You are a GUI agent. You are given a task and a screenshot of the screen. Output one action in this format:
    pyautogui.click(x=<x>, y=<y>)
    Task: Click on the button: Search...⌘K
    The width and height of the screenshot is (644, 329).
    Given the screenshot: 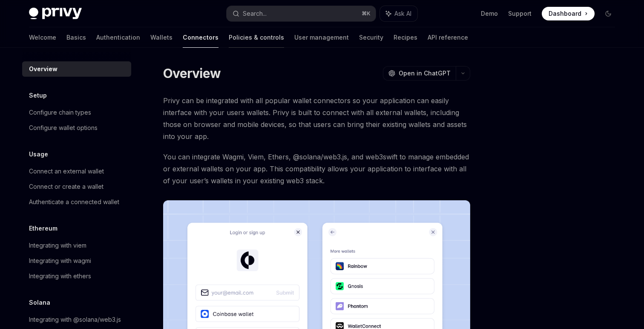 What is the action you would take?
    pyautogui.click(x=301, y=13)
    